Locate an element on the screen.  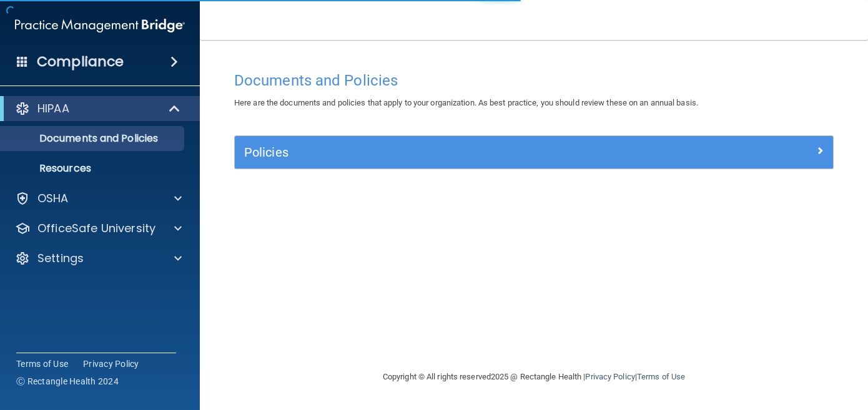
a: Policies is located at coordinates (534, 152).